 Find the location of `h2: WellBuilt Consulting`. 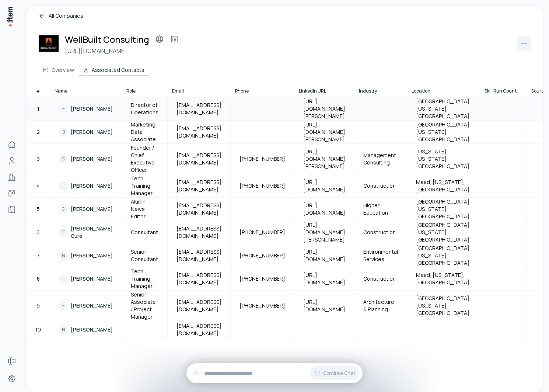

h2: WellBuilt Consulting is located at coordinates (107, 39).